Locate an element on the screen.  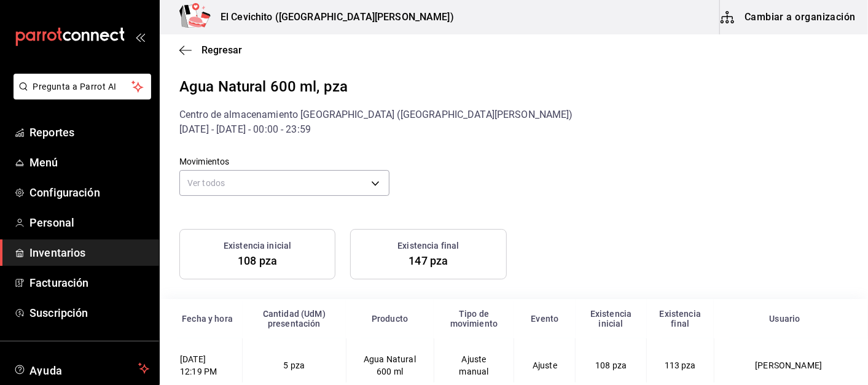
div: Tipo de movimiento is located at coordinates (474, 319).